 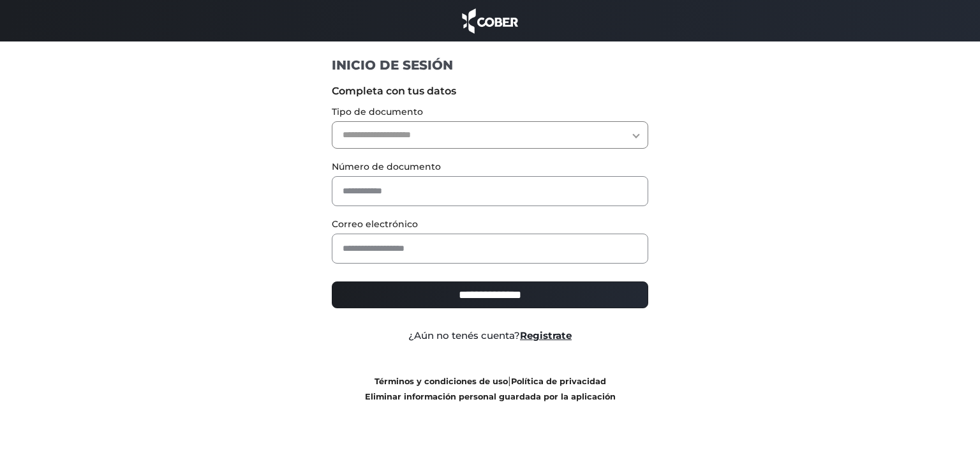 What do you see at coordinates (490, 65) in the screenshot?
I see `h1: INICIO DE SESIÓN` at bounding box center [490, 65].